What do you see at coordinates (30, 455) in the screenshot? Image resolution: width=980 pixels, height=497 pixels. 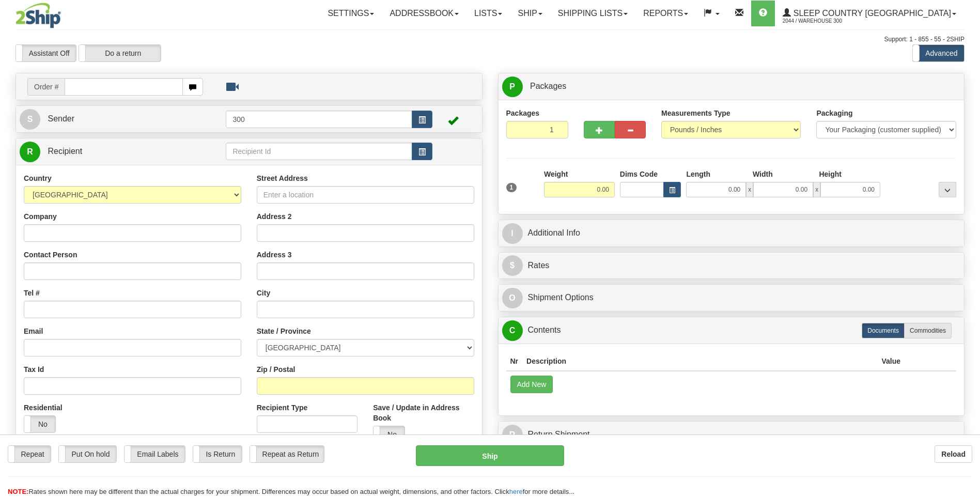 I see `label: Repeat` at bounding box center [30, 455].